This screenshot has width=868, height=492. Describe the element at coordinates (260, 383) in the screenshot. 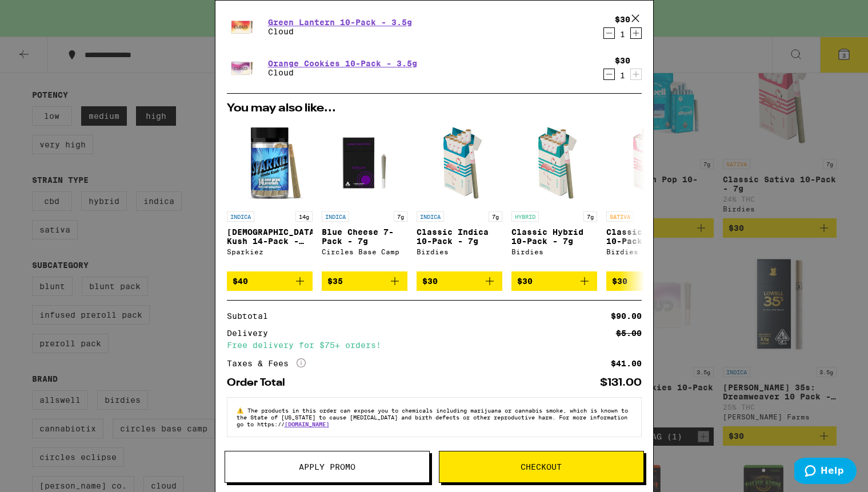

I see `div: Order Total` at that location.